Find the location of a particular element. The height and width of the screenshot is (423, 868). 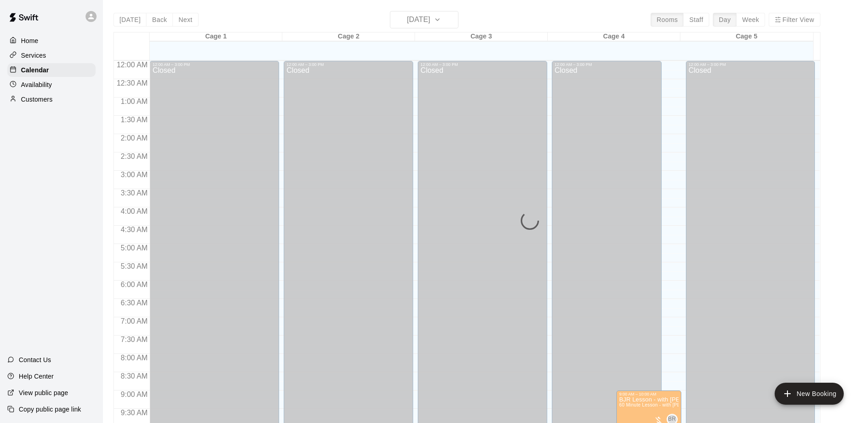

a: Customers is located at coordinates (52, 100).